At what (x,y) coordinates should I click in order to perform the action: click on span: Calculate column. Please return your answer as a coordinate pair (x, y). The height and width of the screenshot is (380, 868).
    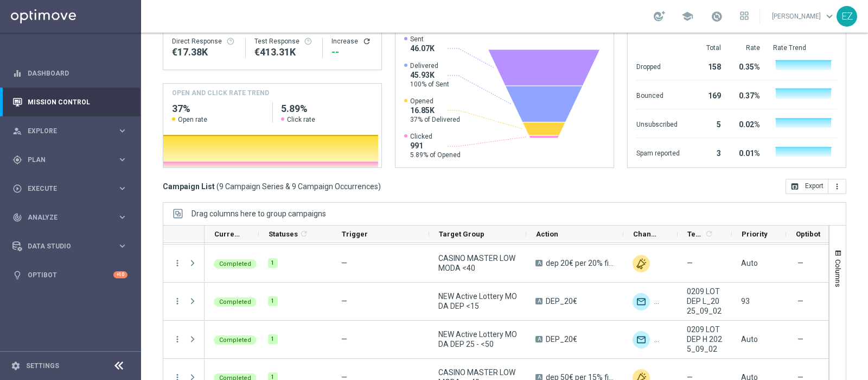
    Looking at the image, I should click on (709, 234).